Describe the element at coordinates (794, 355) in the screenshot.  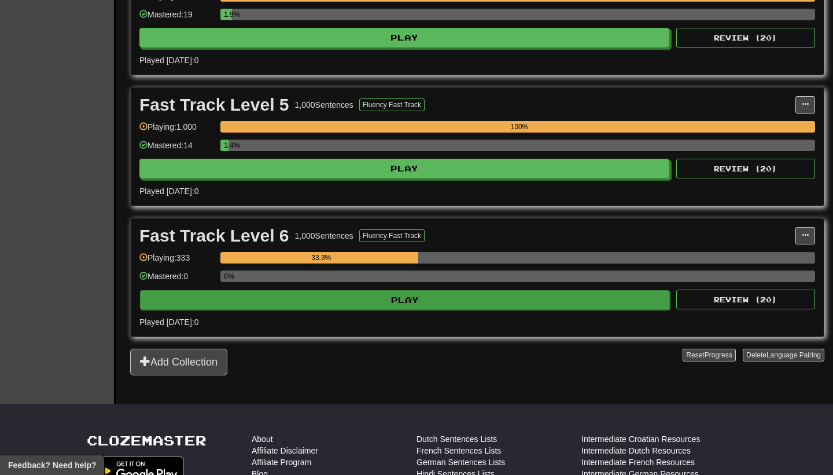
I see `span: Language Pairing` at that location.